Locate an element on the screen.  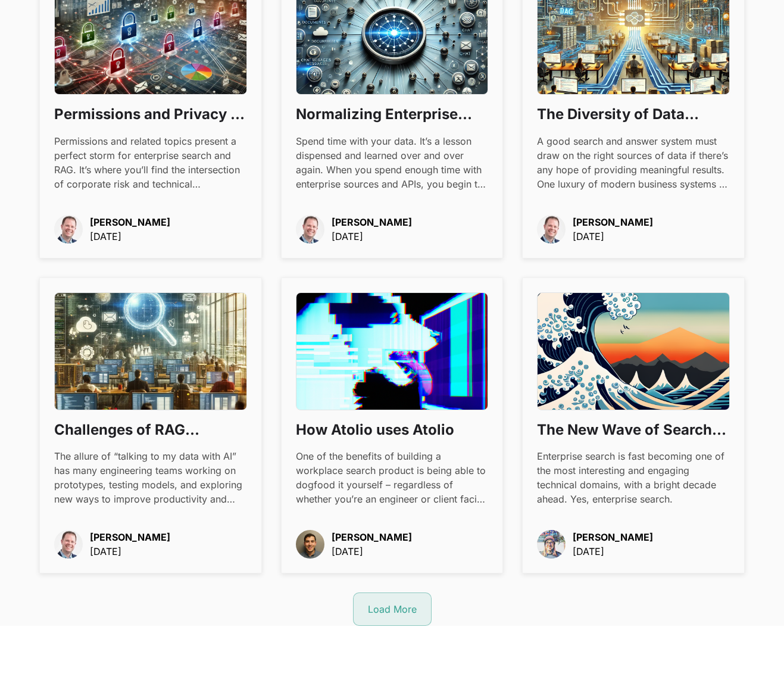
a: Next Page is located at coordinates (392, 610).